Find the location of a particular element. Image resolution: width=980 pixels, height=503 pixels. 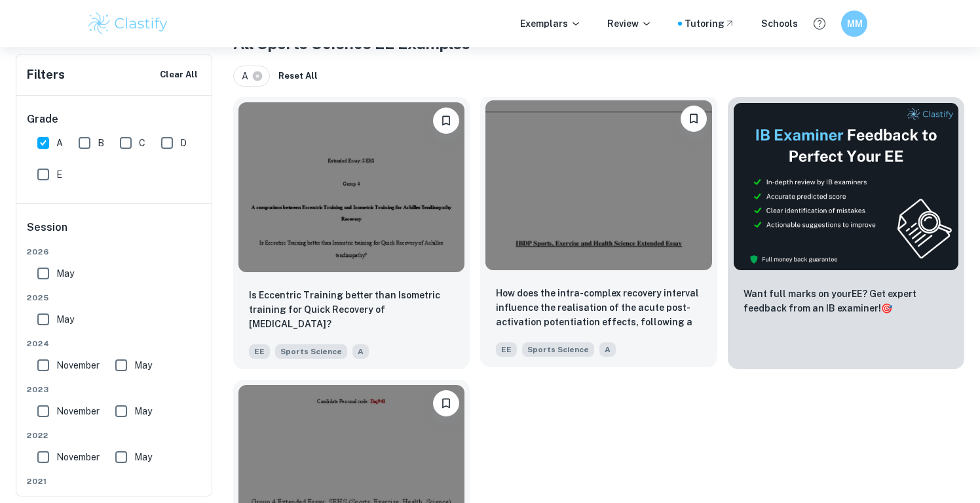

a: BookmarkIs Eccentric Training better than Isometric training for Quick Recovery of Achilles tendi... is located at coordinates (352, 233).